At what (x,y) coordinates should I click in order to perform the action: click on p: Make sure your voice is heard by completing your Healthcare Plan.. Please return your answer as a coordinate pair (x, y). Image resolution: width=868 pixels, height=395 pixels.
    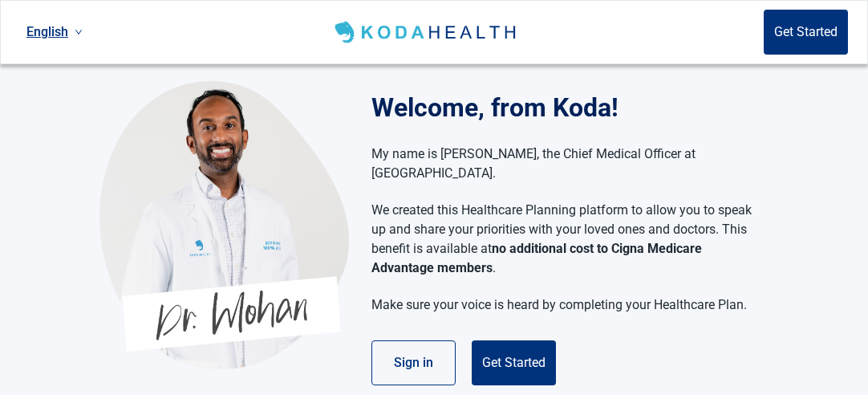
    Looking at the image, I should click on (562, 305).